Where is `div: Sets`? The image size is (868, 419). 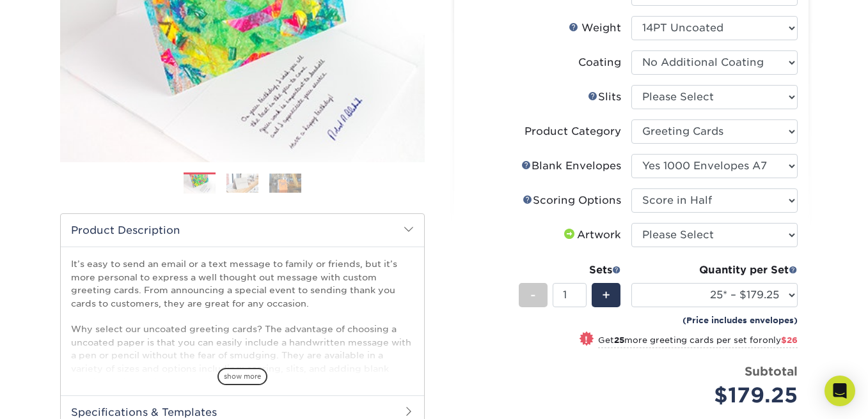
div: Sets is located at coordinates (570, 270).